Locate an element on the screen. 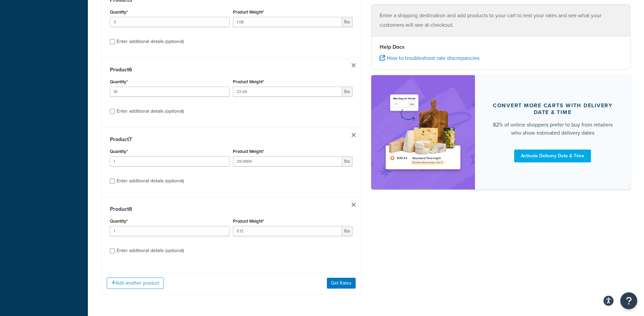  img: feature-image-ddt-36eae7f7280da8017bfb280eaccd9c446f90b1fe08728e4019434db127062ab4.png is located at coordinates (423, 132).